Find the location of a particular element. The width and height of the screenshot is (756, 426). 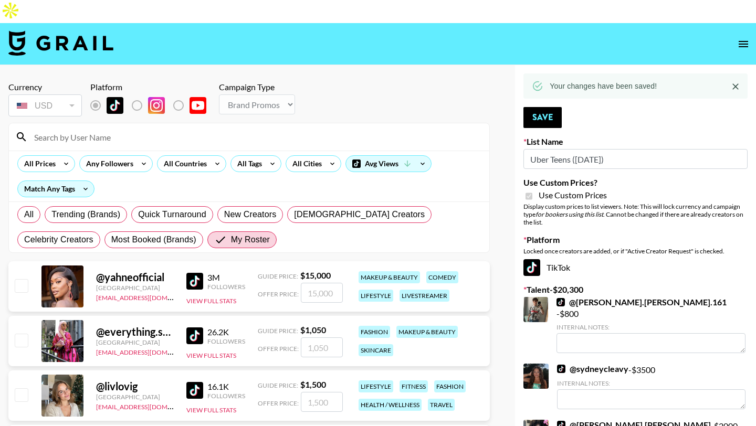

div: fitness is located at coordinates (414, 386).